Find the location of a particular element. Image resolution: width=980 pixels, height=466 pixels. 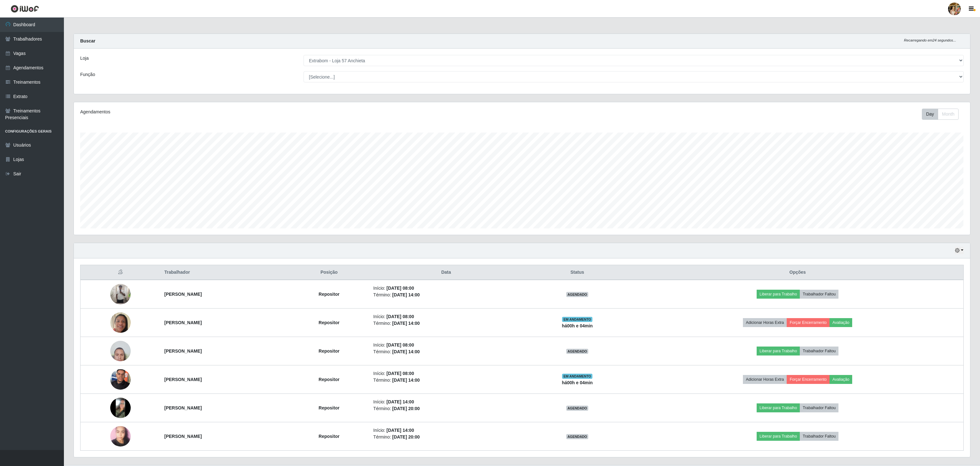

div: First group is located at coordinates (940, 114).